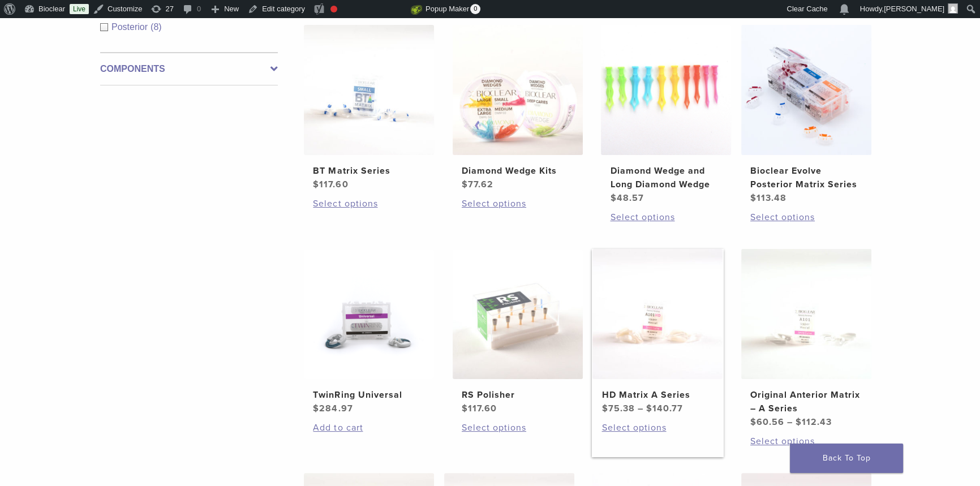 This screenshot has height=486, width=980. What do you see at coordinates (189, 69) in the screenshot?
I see `label: Components` at bounding box center [189, 69].